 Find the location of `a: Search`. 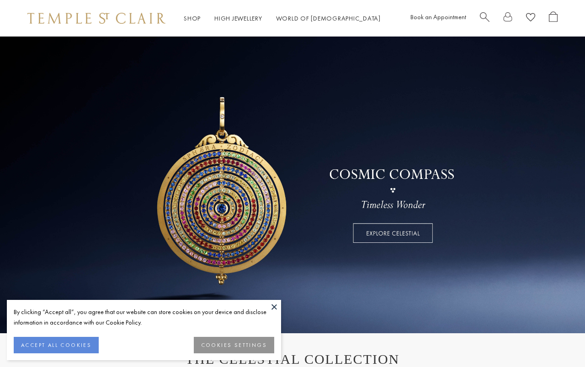

a: Search is located at coordinates (484, 18).